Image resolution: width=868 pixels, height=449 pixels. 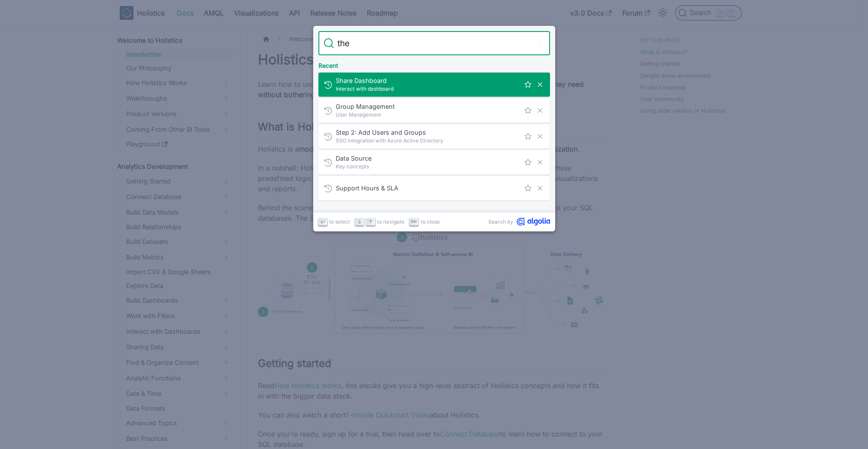 What do you see at coordinates (414, 221) in the screenshot?
I see `svg: Escape key` at bounding box center [414, 221].